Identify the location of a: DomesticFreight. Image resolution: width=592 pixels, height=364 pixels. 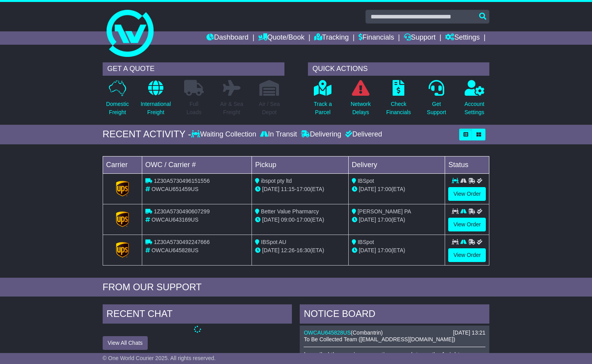
(117, 100).